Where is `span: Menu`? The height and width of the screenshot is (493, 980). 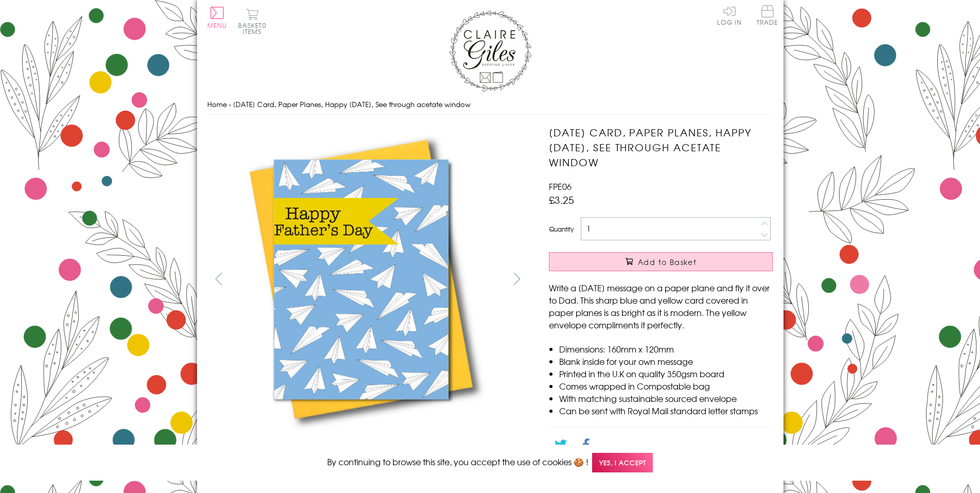
span: Menu is located at coordinates (217, 25).